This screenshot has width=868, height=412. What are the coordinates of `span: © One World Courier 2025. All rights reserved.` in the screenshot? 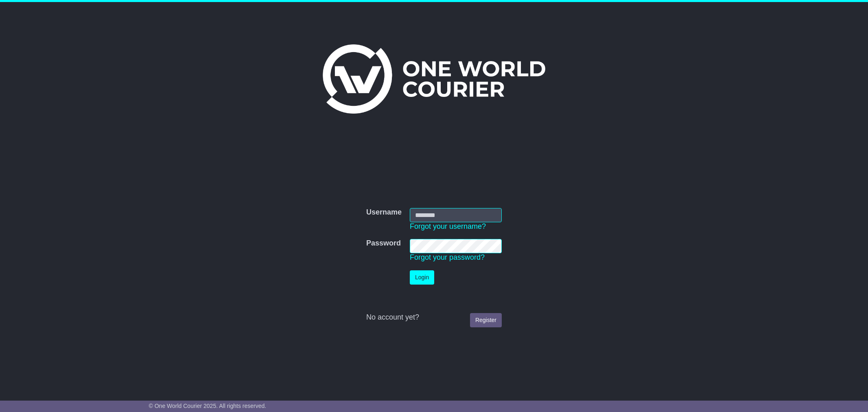 It's located at (208, 406).